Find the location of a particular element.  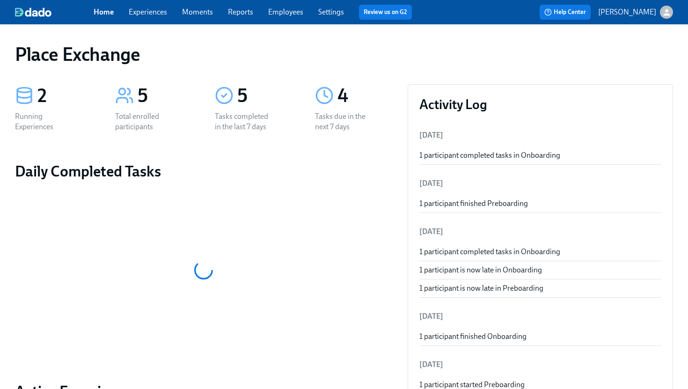

div: Total enrolled participants is located at coordinates (145, 122).